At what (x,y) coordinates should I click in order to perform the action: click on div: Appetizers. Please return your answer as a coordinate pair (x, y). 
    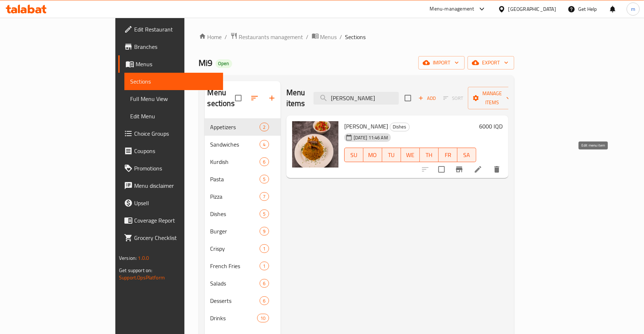
    Looking at the image, I should click on (235, 127).